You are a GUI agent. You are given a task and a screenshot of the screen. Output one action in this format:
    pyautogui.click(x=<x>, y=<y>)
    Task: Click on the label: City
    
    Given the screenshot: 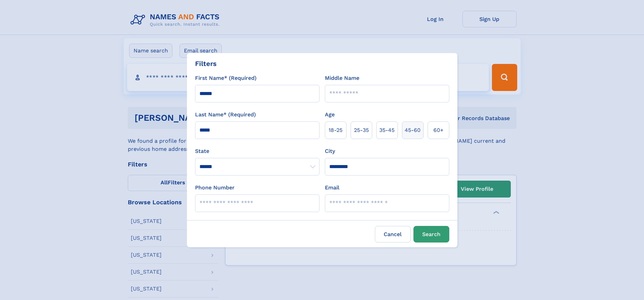 What is the action you would take?
    pyautogui.click(x=330, y=151)
    